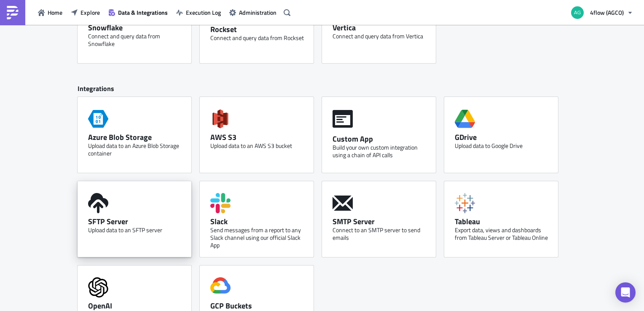 The height and width of the screenshot is (311, 644). I want to click on a: Explore, so click(85, 12).